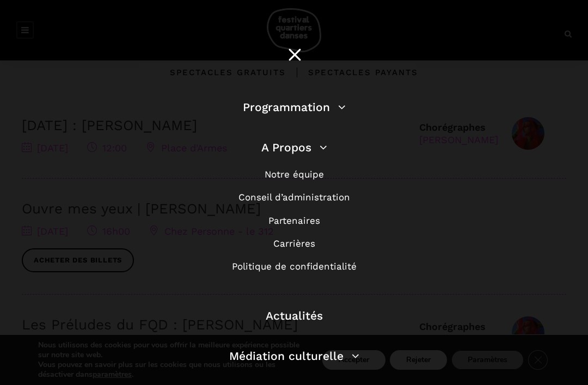  Describe the element at coordinates (294, 198) in the screenshot. I see `a: Conseil d’administration` at that location.